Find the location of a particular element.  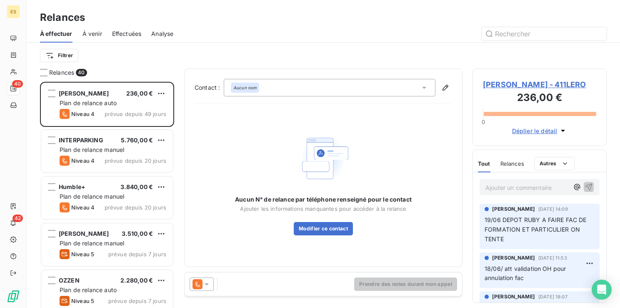

span: 0 is located at coordinates (483, 122).